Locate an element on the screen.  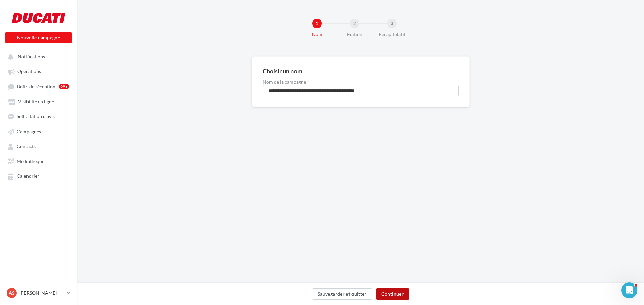
button: Sauvegarder et quitter is located at coordinates (342, 294).